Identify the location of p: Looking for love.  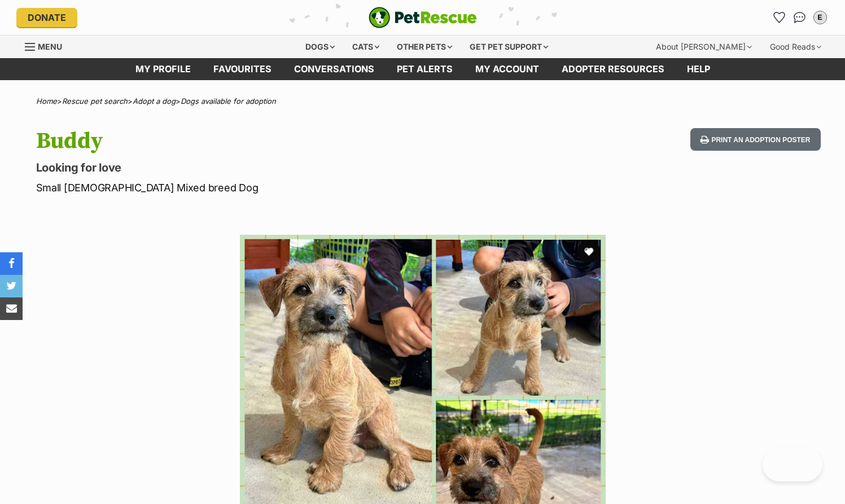
(275, 167).